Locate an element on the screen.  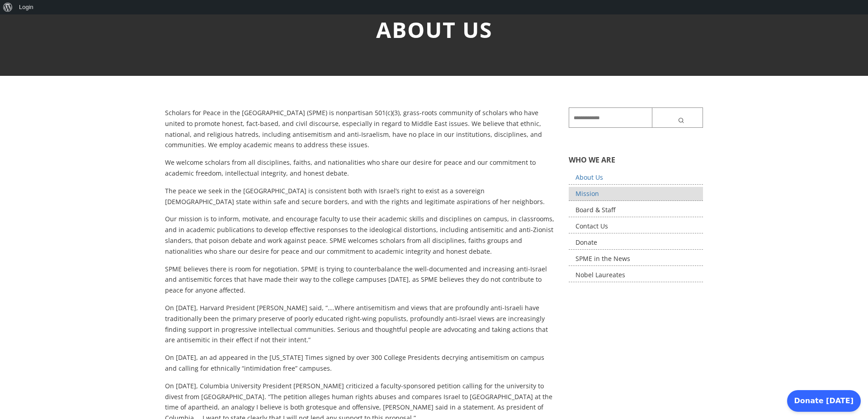
a: Board & Staff is located at coordinates (636, 210).